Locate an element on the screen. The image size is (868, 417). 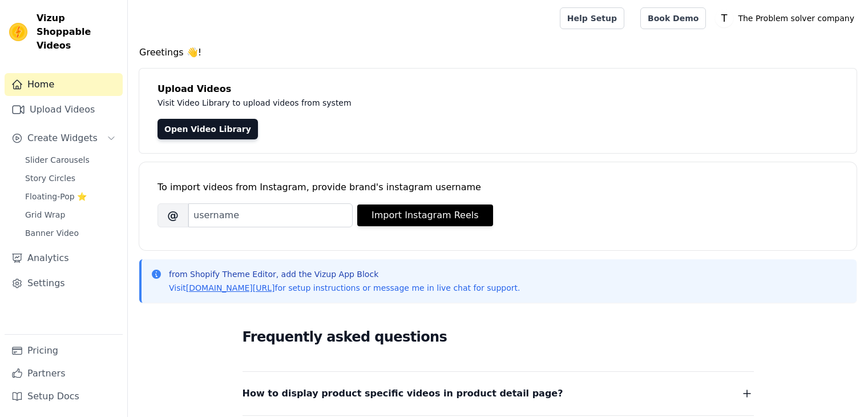
p: from Shopify Theme Editor, add the Vizup App Block is located at coordinates (344, 274).